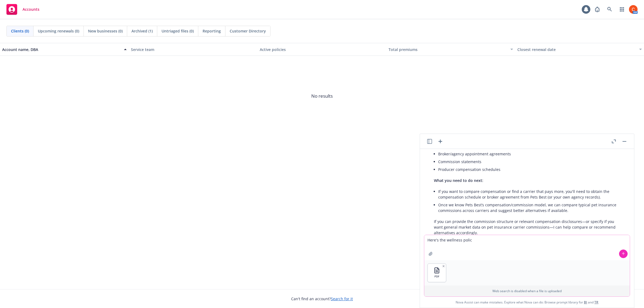  Describe the element at coordinates (529, 169) in the screenshot. I see `li: Producer compensation schedules` at that location.